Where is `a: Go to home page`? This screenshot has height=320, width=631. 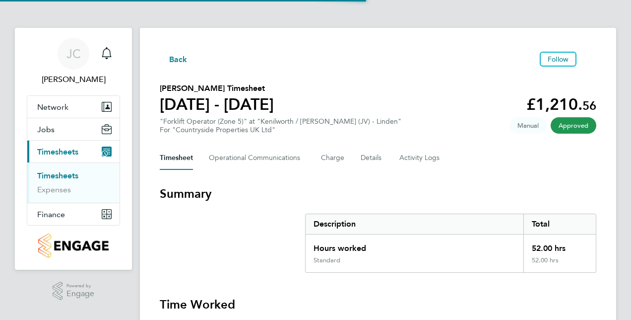
a: Go to home page is located at coordinates (73, 245).